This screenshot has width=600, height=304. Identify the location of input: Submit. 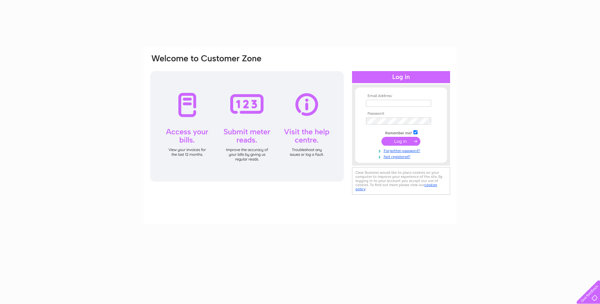
(401, 141).